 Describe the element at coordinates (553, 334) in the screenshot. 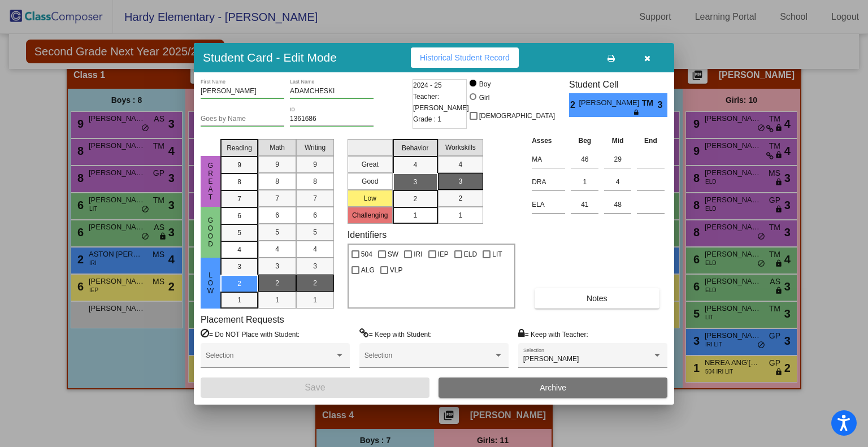

I see `label: = Keep with Teacher:` at that location.